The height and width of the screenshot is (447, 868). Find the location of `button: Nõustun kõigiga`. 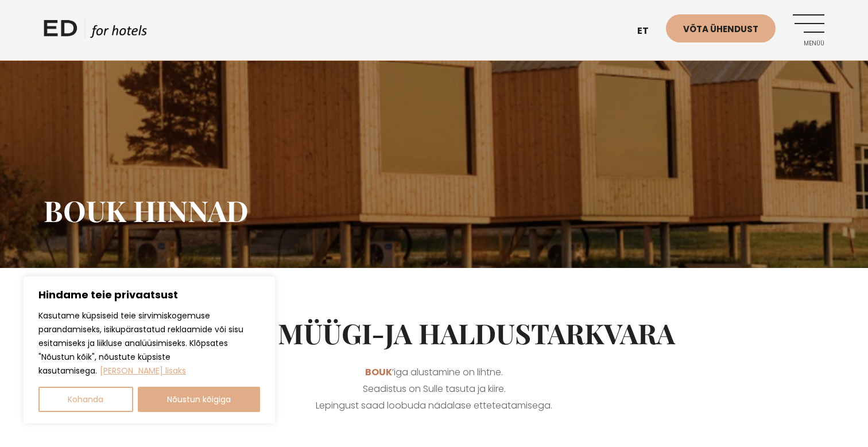

button: Nõustun kõigiga is located at coordinates (199, 399).